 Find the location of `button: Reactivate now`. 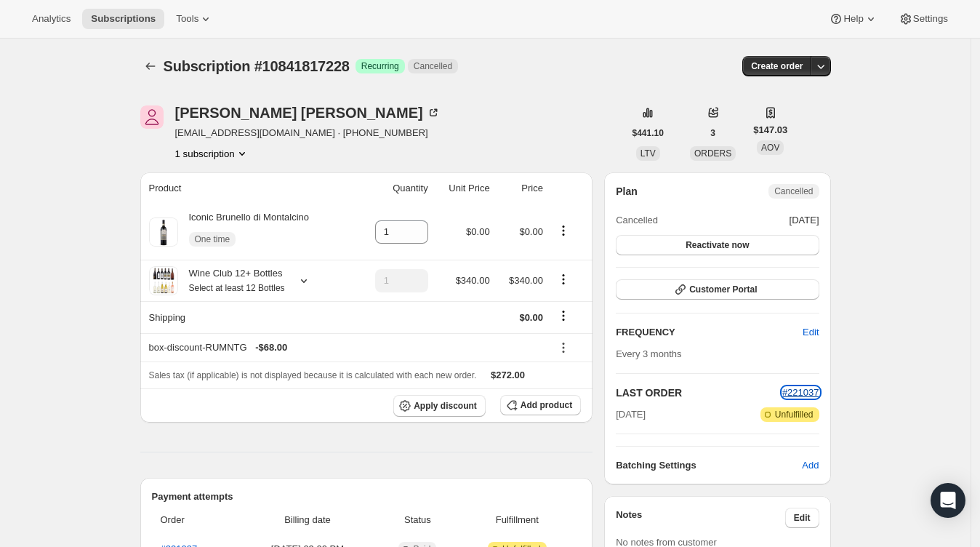

button: Reactivate now is located at coordinates (717, 245).